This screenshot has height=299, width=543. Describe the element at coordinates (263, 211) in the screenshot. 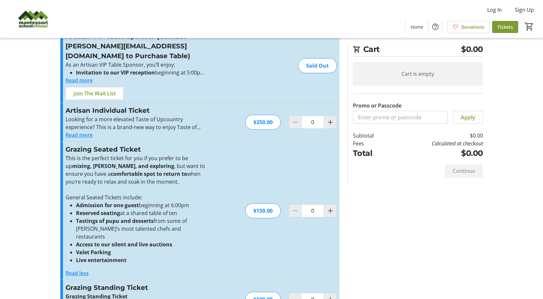

I see `div: $150.00` at that location.